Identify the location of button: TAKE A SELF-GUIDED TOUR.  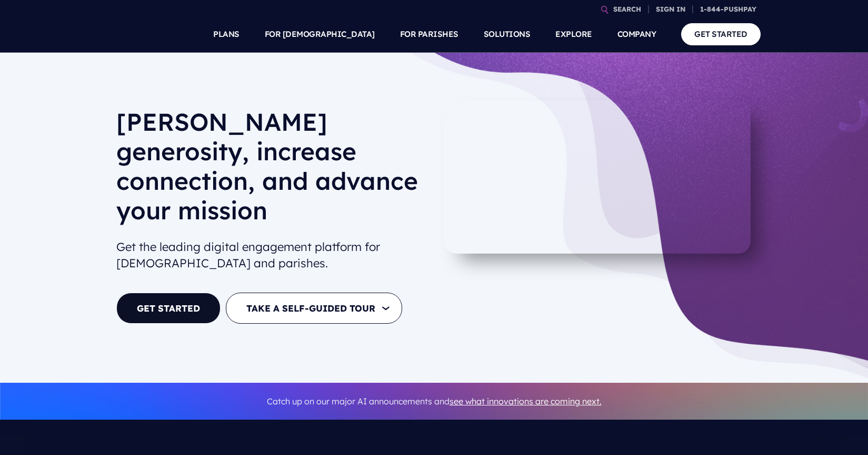
(314, 307).